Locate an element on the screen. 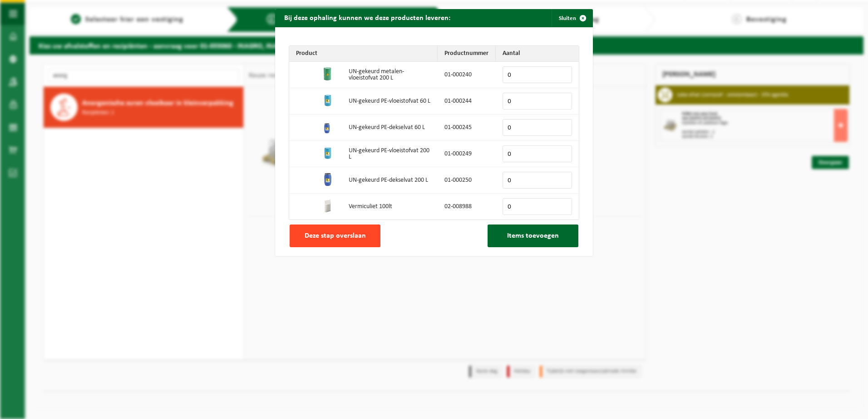 Image resolution: width=868 pixels, height=419 pixels. button: Items toevoegen is located at coordinates (533, 235).